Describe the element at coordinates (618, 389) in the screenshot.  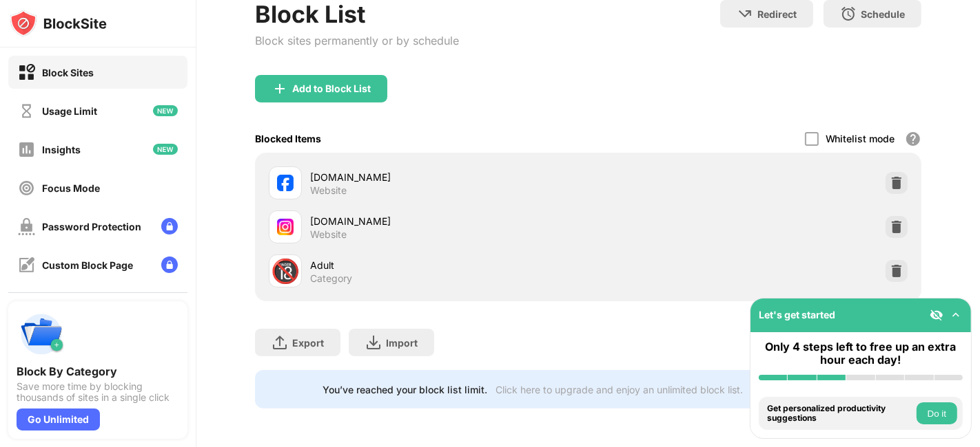
I see `div: Click here to upgrade and enjoy an unlimited block list.` at that location.